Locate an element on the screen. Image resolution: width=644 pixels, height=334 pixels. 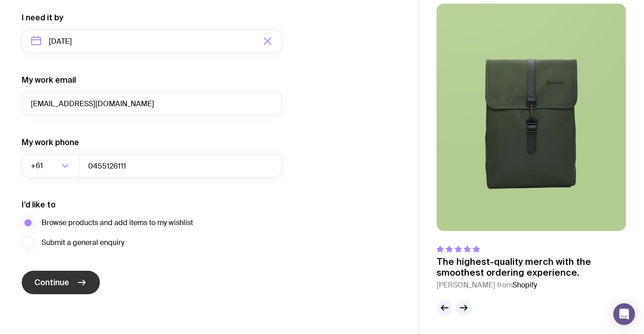
label: I need it by is located at coordinates (42, 18).